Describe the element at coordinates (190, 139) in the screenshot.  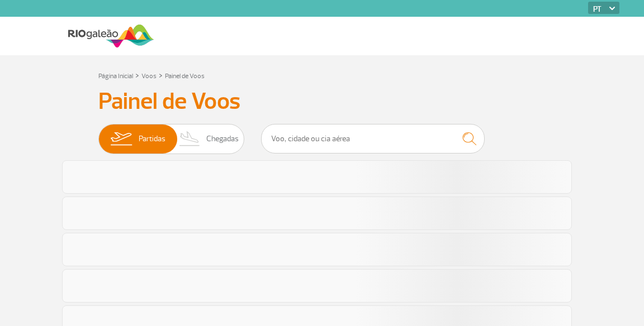
I see `img: slider-desembarque` at that location.